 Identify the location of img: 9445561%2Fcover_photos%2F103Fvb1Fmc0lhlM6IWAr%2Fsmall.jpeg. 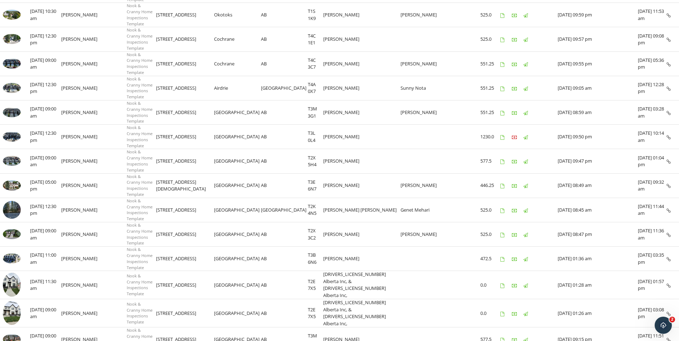
(12, 185).